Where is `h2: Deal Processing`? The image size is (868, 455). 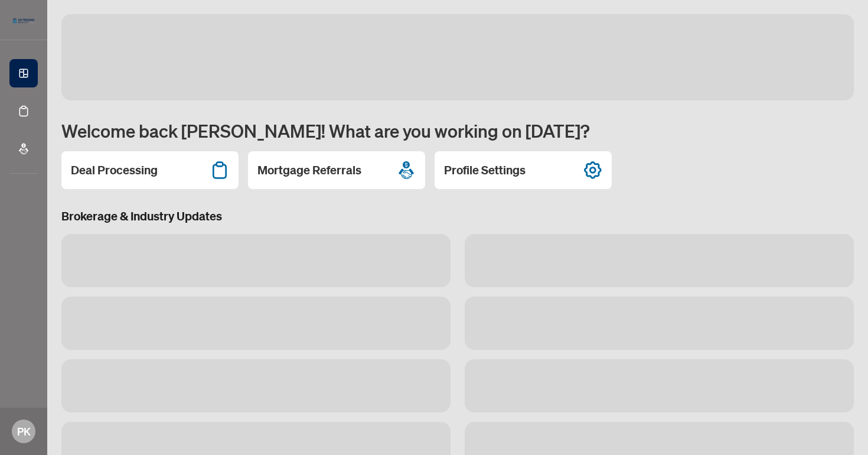
h2: Deal Processing is located at coordinates (114, 170).